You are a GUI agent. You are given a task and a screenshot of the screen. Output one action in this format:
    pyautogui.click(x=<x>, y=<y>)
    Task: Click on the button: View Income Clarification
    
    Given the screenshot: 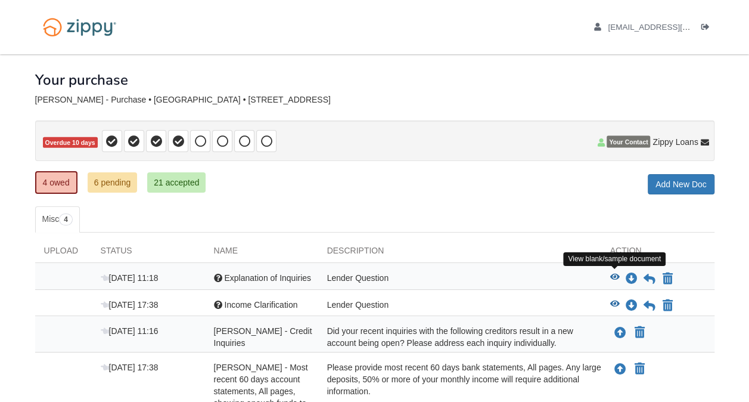 What is the action you would take?
    pyautogui.click(x=615, y=306)
    